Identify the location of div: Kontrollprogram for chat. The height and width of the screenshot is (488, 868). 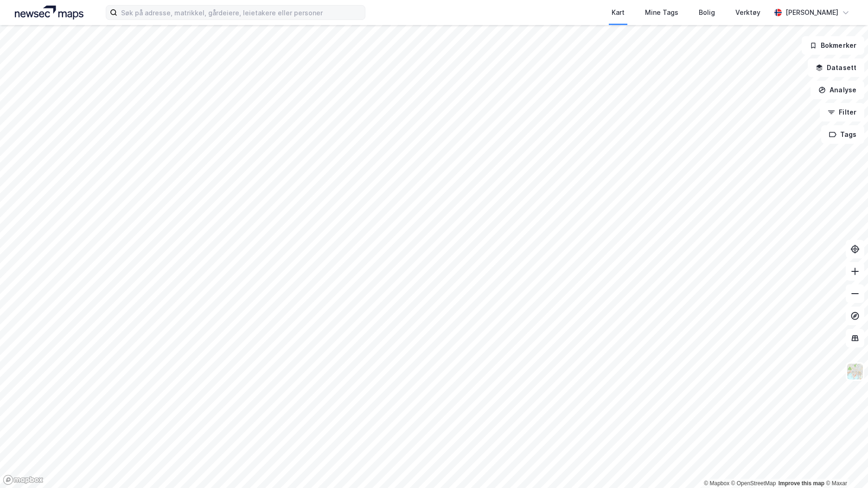
(844, 466).